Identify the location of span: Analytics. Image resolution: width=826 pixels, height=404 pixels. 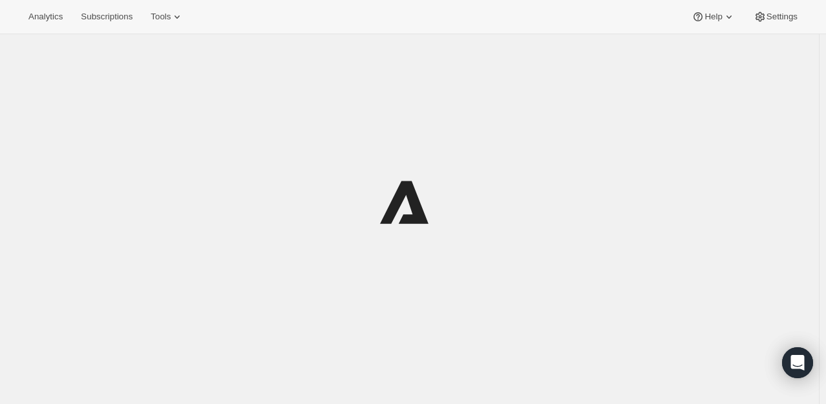
(45, 17).